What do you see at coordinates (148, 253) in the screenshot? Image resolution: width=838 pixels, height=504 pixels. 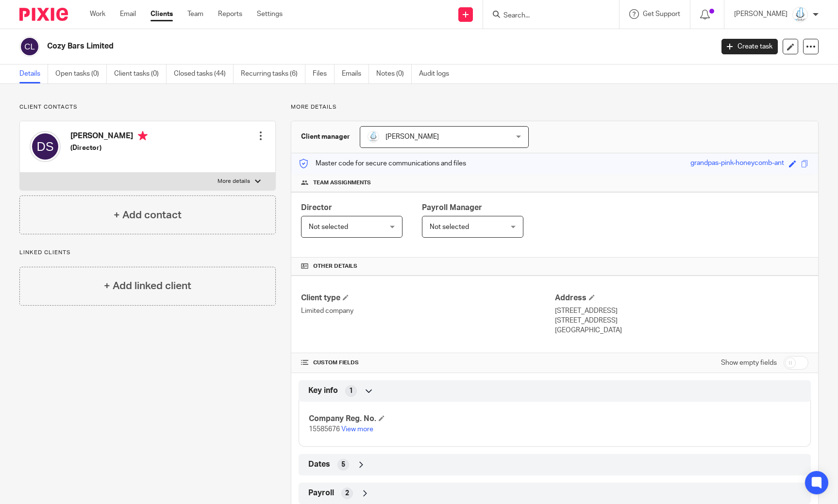 I see `p: Linked clients` at bounding box center [148, 253].